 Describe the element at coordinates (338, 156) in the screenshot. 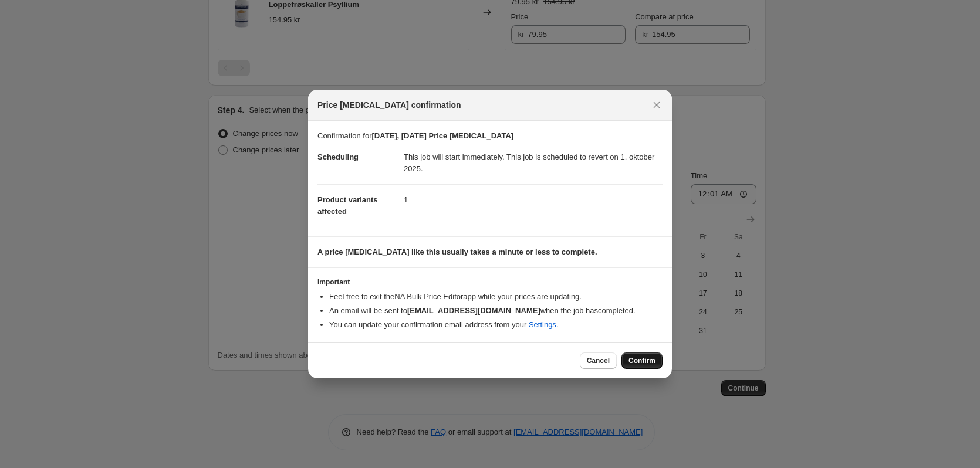

I see `span: Scheduling` at that location.